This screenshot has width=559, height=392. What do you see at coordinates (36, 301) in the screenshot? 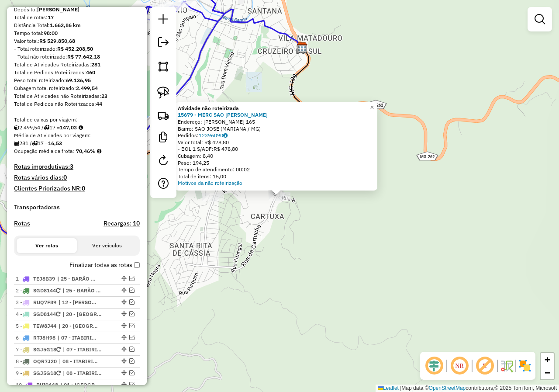
I see `span: 3 -` at bounding box center [36, 301].